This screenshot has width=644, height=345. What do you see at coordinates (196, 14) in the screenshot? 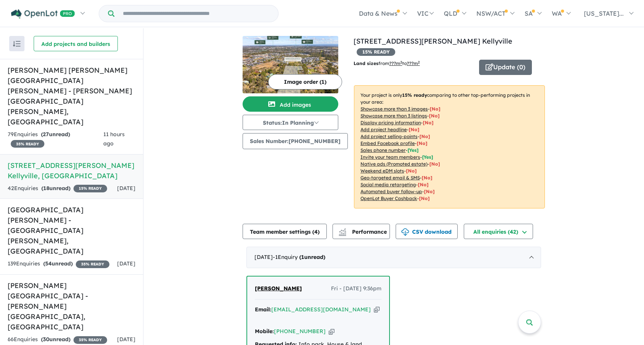
I see `input: Try estate name, suburb, builder or developer` at bounding box center [196, 14].